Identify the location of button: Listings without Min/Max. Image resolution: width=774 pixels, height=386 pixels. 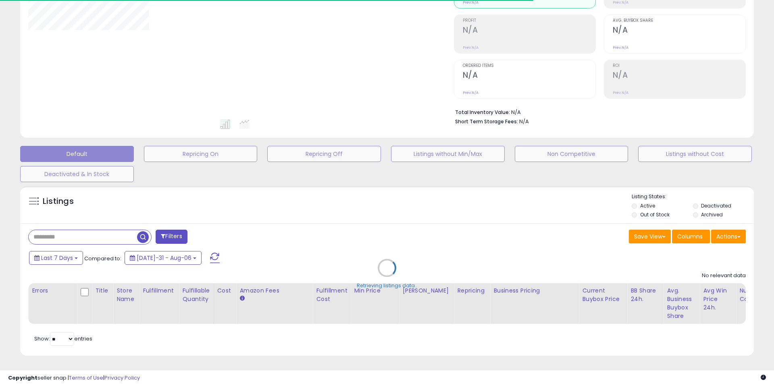
(448, 154).